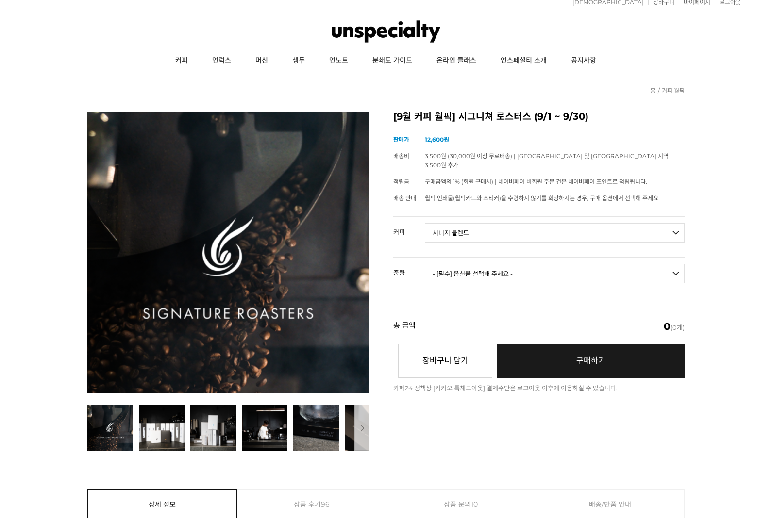 The height and width of the screenshot is (518, 772). What do you see at coordinates (591, 361) in the screenshot?
I see `span: 구매하기` at bounding box center [591, 361].